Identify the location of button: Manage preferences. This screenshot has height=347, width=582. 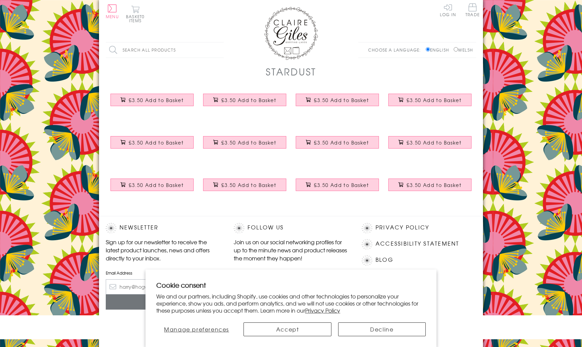
(196, 329).